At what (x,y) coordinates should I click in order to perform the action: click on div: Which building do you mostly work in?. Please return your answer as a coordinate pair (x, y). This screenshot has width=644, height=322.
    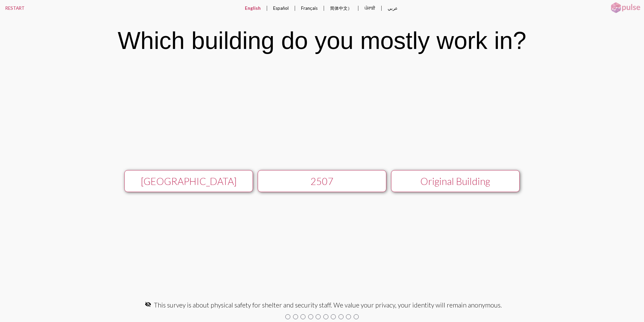
    Looking at the image, I should click on (322, 40).